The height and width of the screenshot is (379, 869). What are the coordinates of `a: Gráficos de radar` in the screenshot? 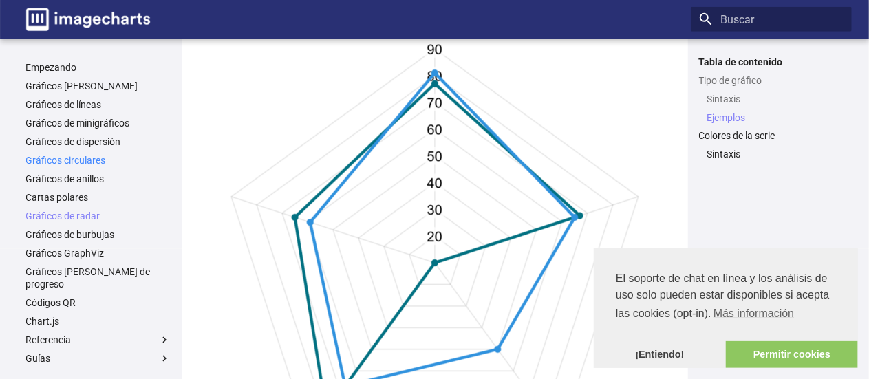 It's located at (98, 216).